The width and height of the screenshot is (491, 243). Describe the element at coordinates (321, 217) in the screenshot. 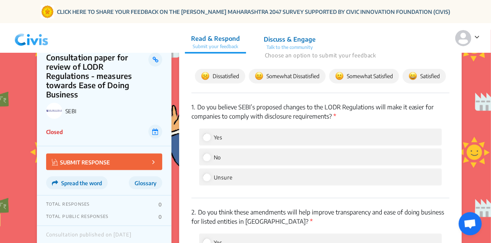

I see `p: Do you think these amendments will help improve transparency and ease of doing business for liste...` at that location.